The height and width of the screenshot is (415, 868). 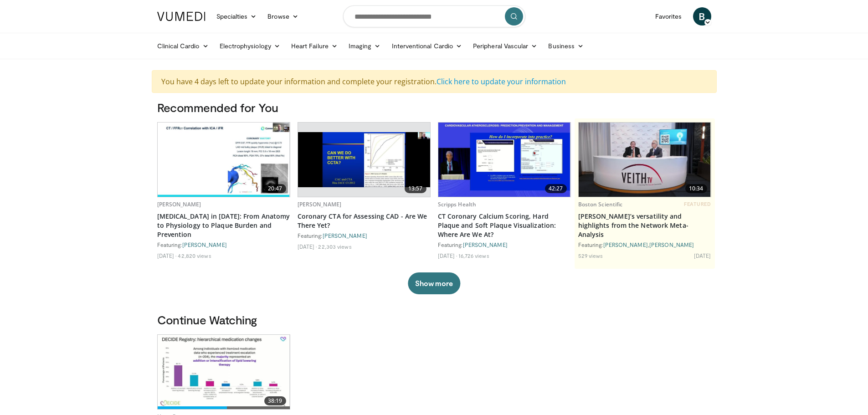 I want to click on h3: Recommended for You, so click(x=434, y=108).